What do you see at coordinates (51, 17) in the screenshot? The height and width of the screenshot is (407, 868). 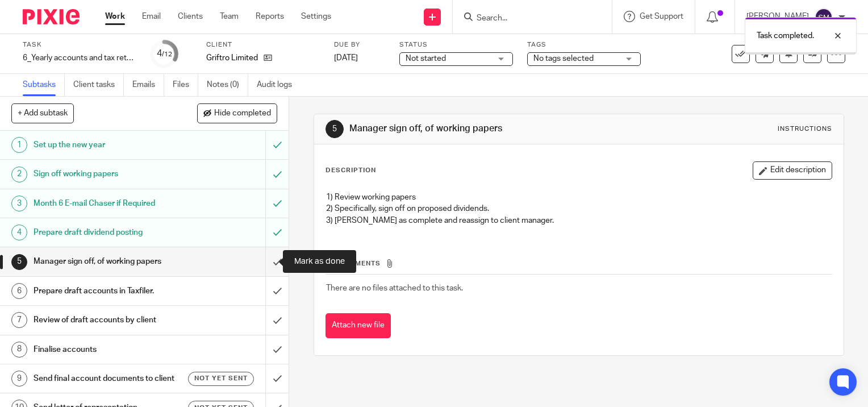 I see `img: Pixie` at bounding box center [51, 17].